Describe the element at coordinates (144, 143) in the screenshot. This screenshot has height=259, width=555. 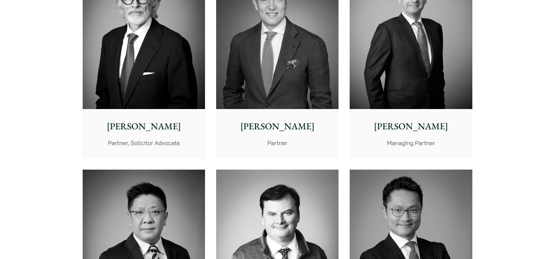
I see `p: Partner, Solicitor Advocate` at that location.